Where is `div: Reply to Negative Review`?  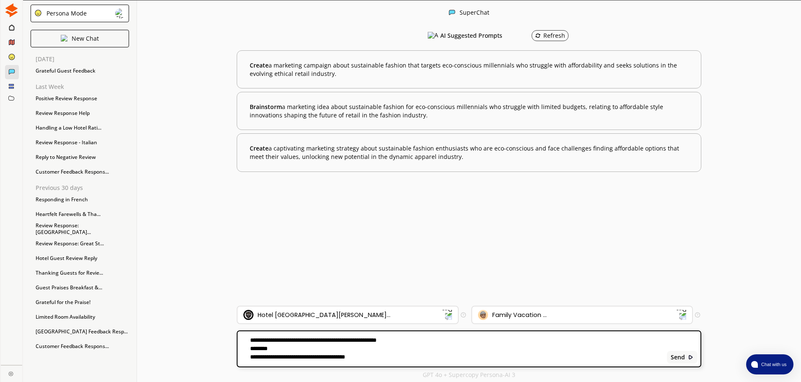
div: Reply to Negative Review is located at coordinates (80, 157).